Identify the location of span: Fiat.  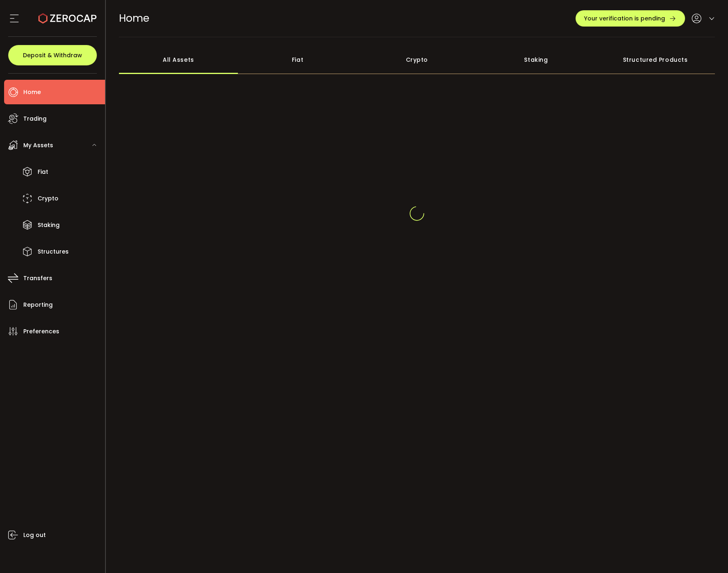
(43, 172).